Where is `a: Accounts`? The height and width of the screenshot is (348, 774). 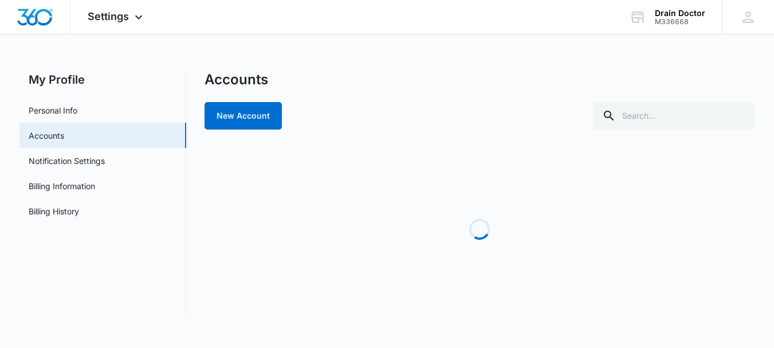
a: Accounts is located at coordinates (46, 135).